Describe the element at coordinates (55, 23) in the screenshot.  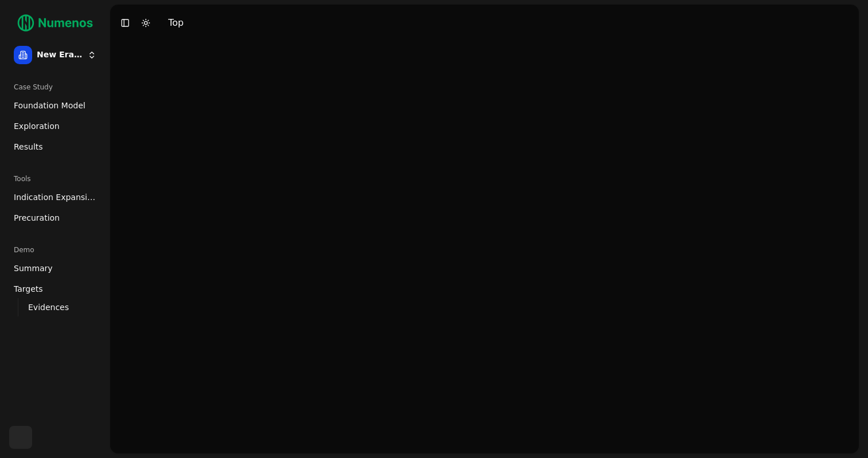
I see `img: Numenos` at that location.